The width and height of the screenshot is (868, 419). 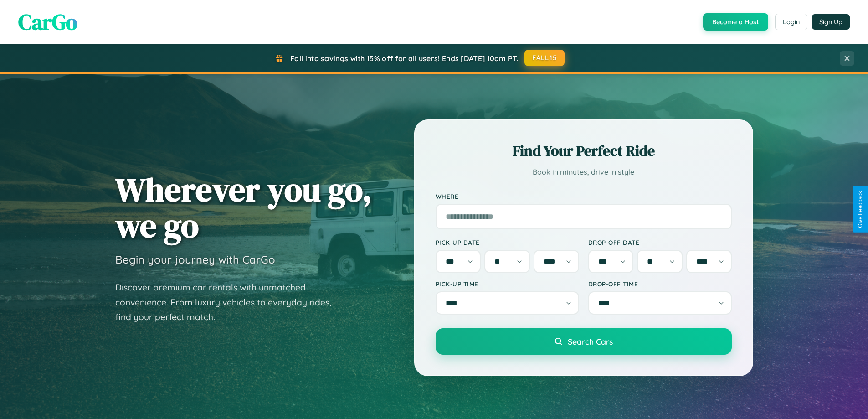 What do you see at coordinates (507, 283) in the screenshot?
I see `label: Pick-up Time` at bounding box center [507, 283].